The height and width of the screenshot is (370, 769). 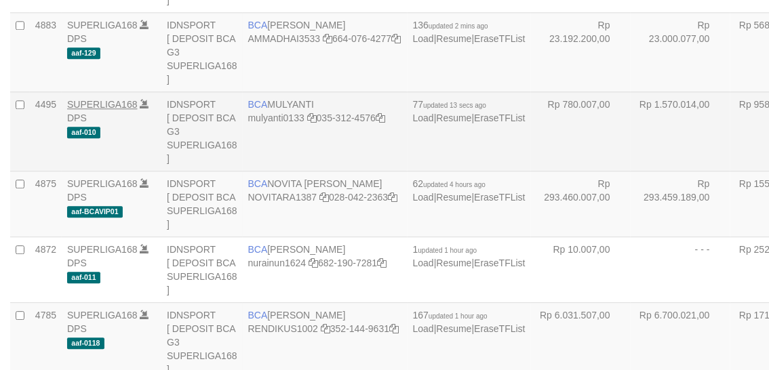 I want to click on span: updated 4 hours ago, so click(x=454, y=184).